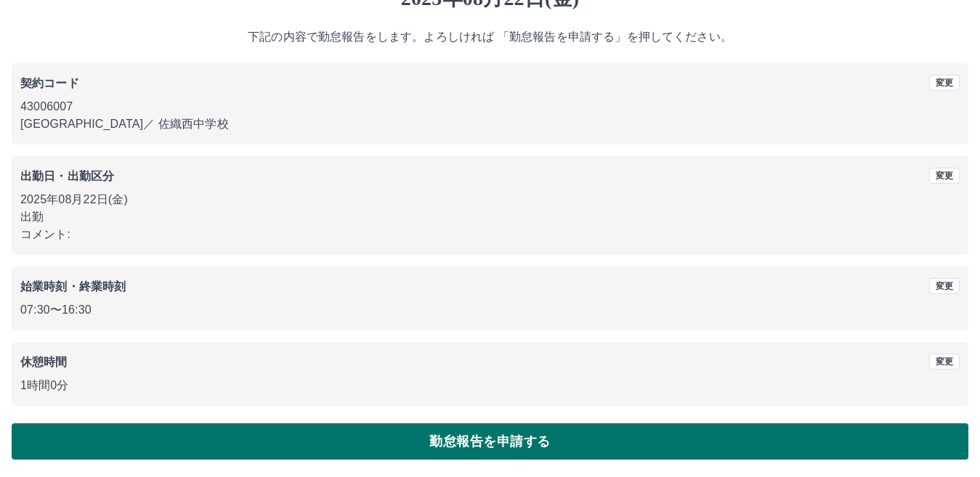  What do you see at coordinates (67, 175) in the screenshot?
I see `b: 出勤日・出勤区分` at bounding box center [67, 175].